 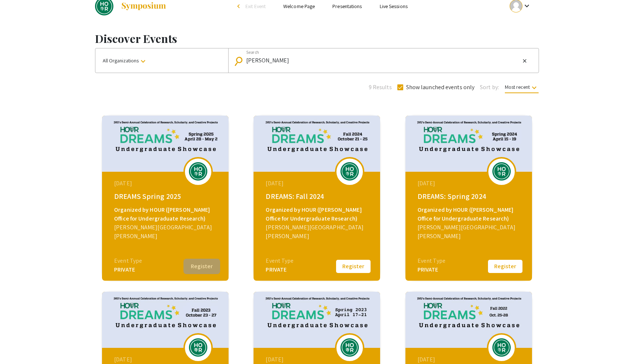 What do you see at coordinates (349, 171) in the screenshot?
I see `img: dreams-fall-2024_eventLogo_ff6658_.png` at bounding box center [349, 171].